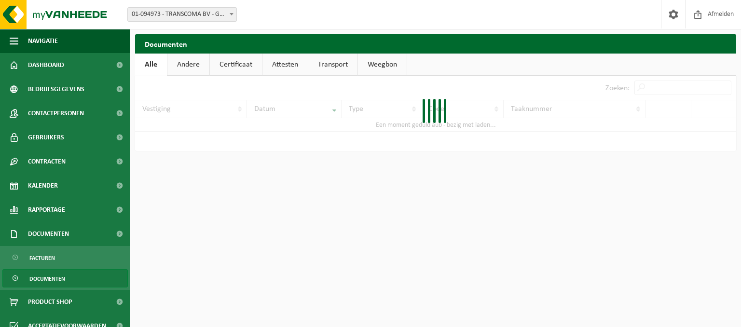 Image resolution: width=741 pixels, height=327 pixels. Describe the element at coordinates (43, 41) in the screenshot. I see `span: Navigatie` at that location.